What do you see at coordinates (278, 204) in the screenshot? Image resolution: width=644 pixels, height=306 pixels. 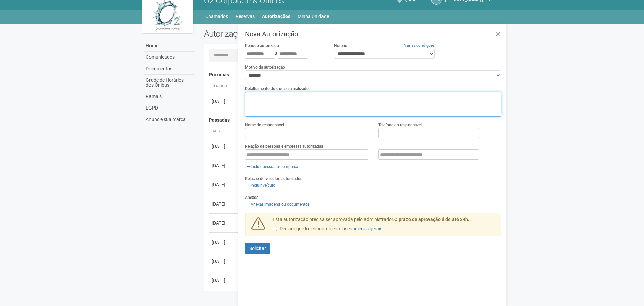 I see `a: Anexar imagens ou documentos` at bounding box center [278, 204].